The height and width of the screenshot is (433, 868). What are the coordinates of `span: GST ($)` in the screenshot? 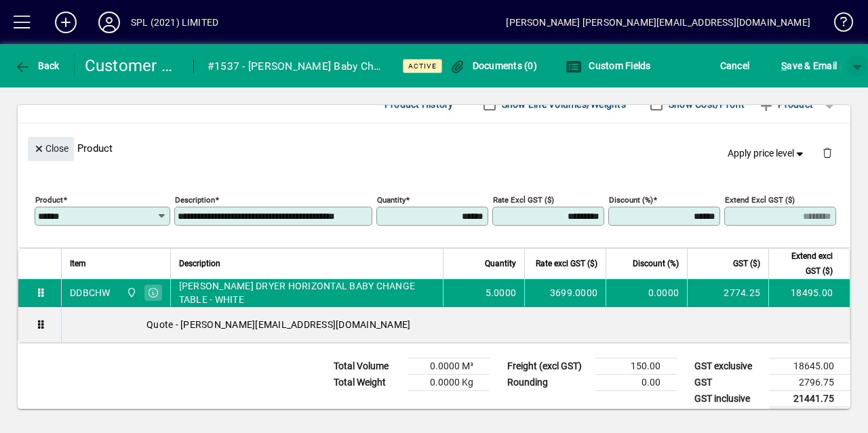 It's located at (747, 263).